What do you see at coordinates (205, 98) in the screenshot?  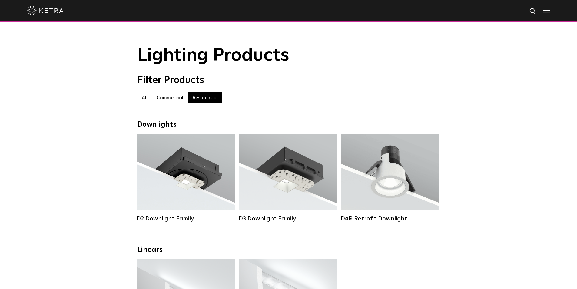 I see `label: Residential` at bounding box center [205, 98].